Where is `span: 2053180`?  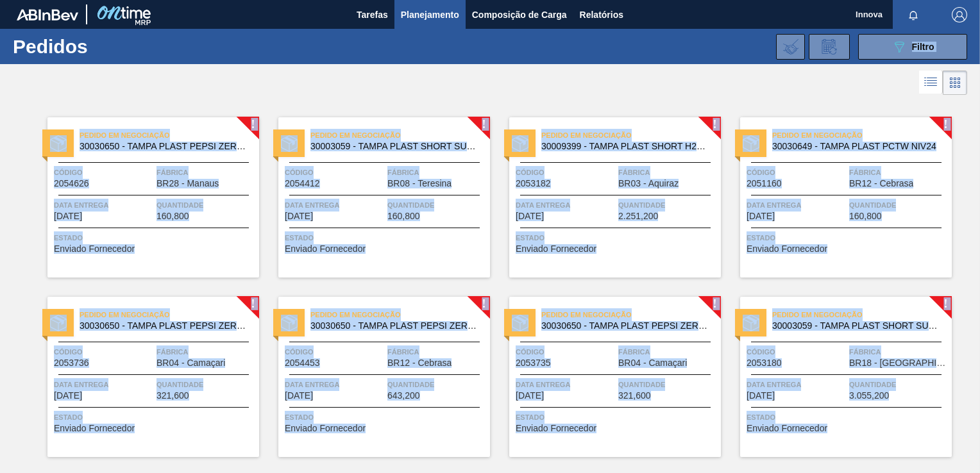
span: 2053180 is located at coordinates (764, 363).